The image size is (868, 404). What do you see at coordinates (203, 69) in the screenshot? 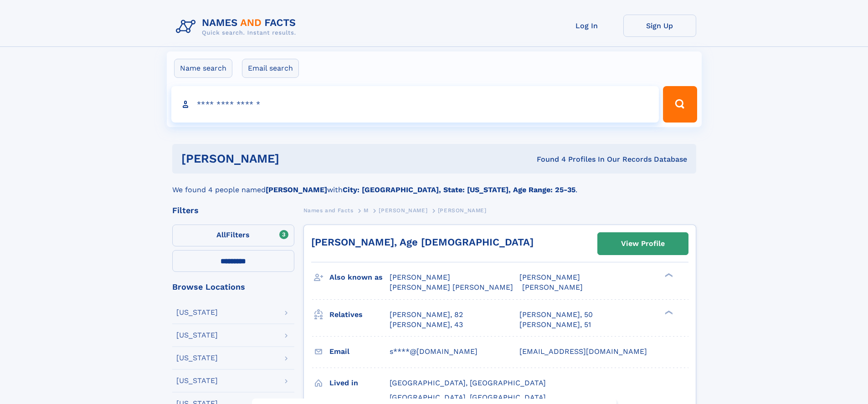
I see `label: Name search` at bounding box center [203, 69].